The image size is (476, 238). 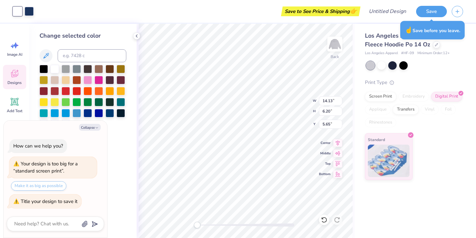 I want to click on div: Vinyl, so click(x=430, y=109).